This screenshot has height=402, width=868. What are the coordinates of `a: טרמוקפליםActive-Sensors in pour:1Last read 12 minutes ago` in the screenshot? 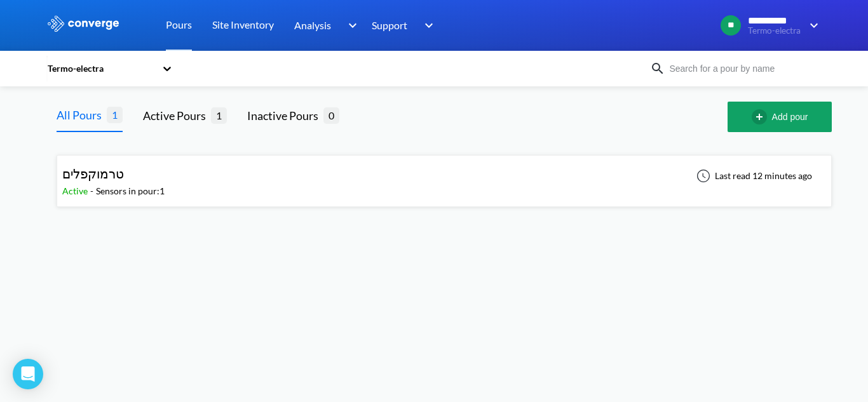 It's located at (444, 175).